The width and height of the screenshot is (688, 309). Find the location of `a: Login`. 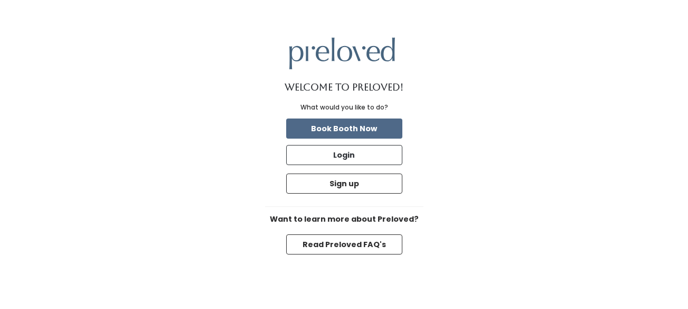

a: Login is located at coordinates (344, 155).